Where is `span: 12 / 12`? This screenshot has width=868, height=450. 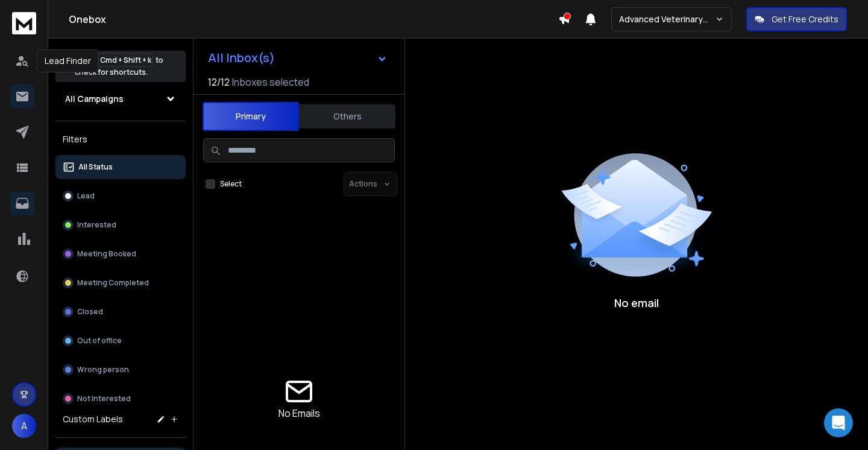
span: 12 / 12 is located at coordinates (219, 82).